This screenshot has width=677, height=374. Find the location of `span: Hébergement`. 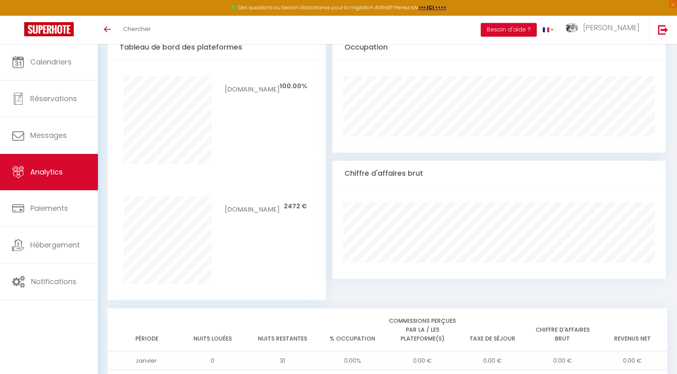

span: Hébergement is located at coordinates (55, 245).